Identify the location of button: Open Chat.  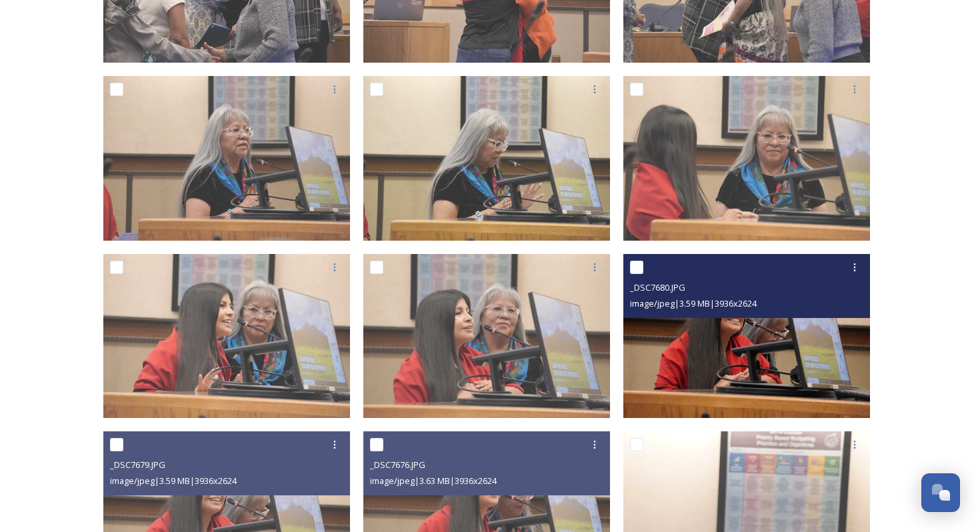
(941, 492).